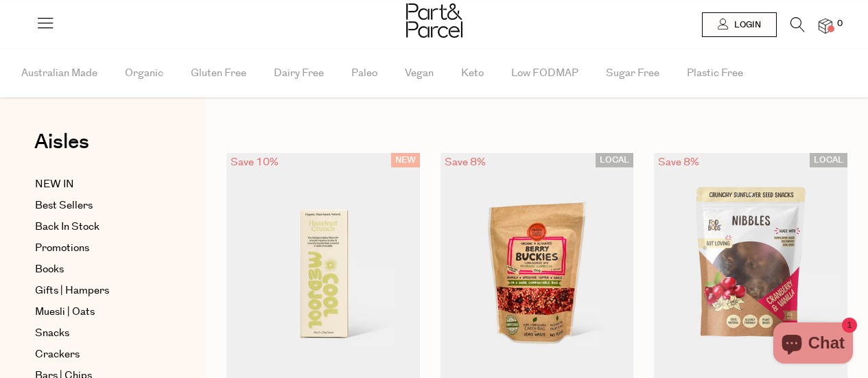  I want to click on span: Muesli | Oats, so click(65, 312).